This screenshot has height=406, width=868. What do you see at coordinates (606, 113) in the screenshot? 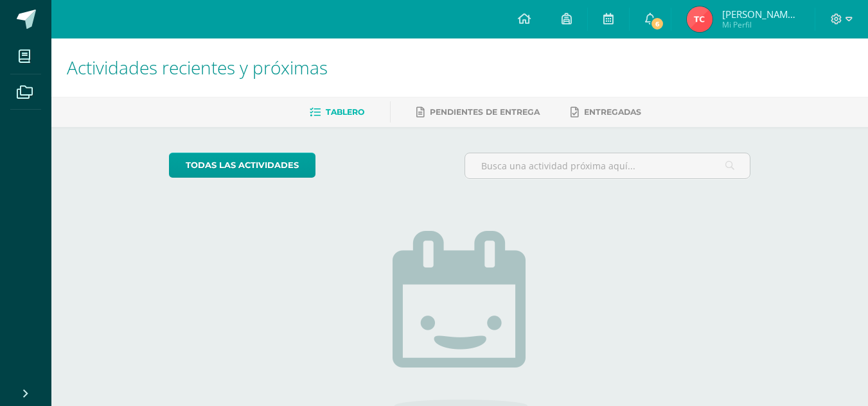
I see `a: Entregadas` at bounding box center [606, 113].